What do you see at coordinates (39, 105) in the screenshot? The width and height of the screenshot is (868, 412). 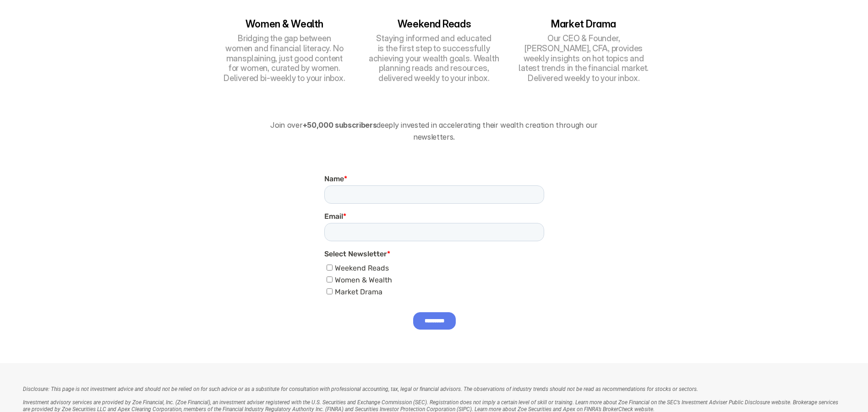 I see `span: Women & Wealth` at bounding box center [39, 105].